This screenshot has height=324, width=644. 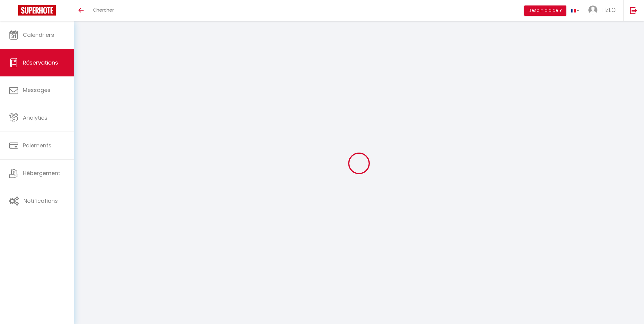 I want to click on img: logout, so click(x=634, y=10).